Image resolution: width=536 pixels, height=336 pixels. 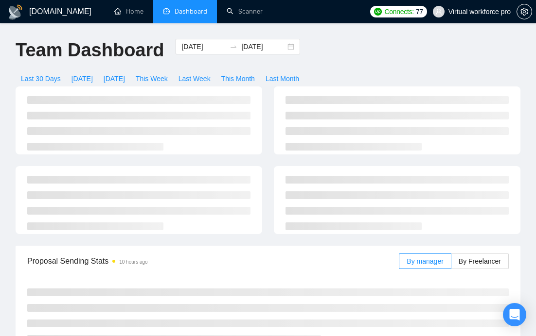 What do you see at coordinates (238, 79) in the screenshot?
I see `button: This Month` at bounding box center [238, 79].